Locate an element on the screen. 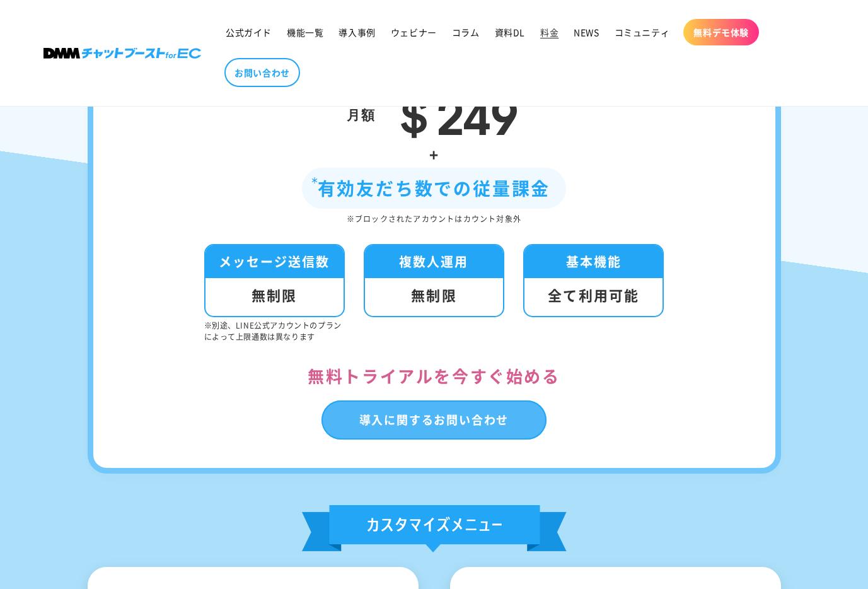 Image resolution: width=868 pixels, height=589 pixels. span: ウェビナー is located at coordinates (413, 32).